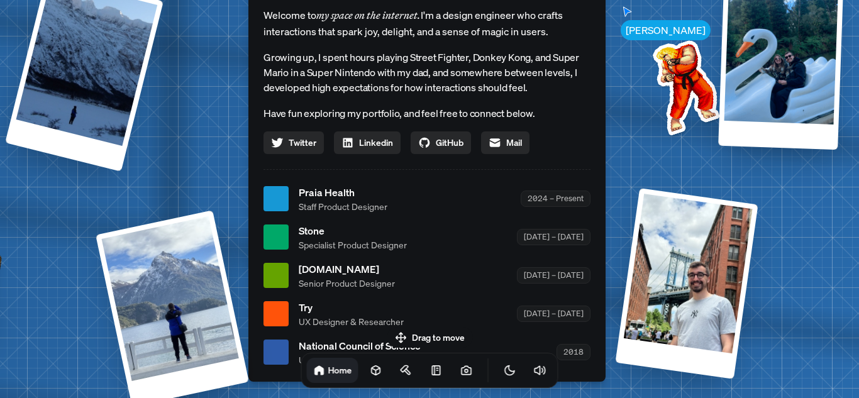 This screenshot has height=398, width=859. What do you see at coordinates (540, 370) in the screenshot?
I see `button: Toggle Audio` at bounding box center [540, 370].